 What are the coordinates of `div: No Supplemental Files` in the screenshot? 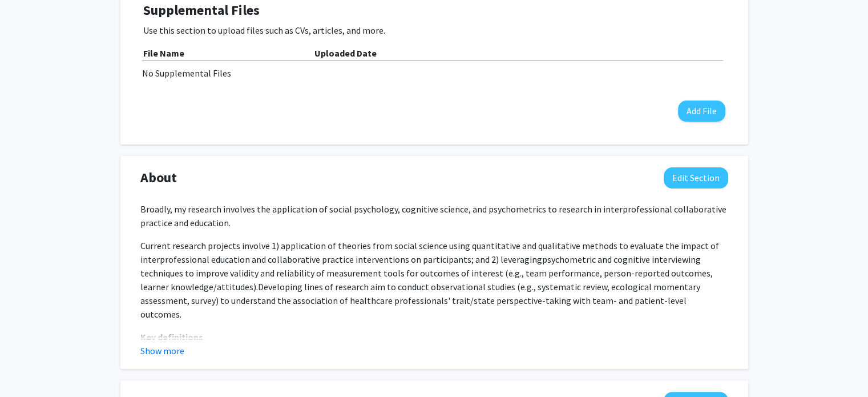 It's located at (434, 73).